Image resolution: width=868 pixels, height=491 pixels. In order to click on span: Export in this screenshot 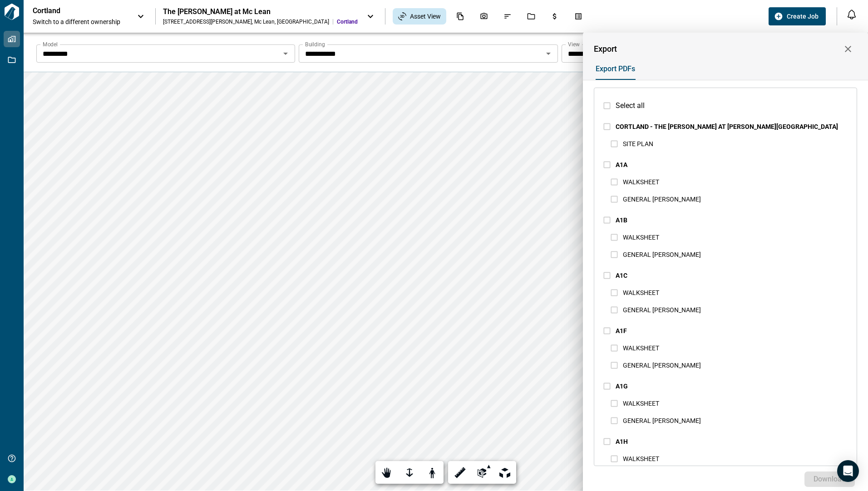, I will do `click(605, 49)`.